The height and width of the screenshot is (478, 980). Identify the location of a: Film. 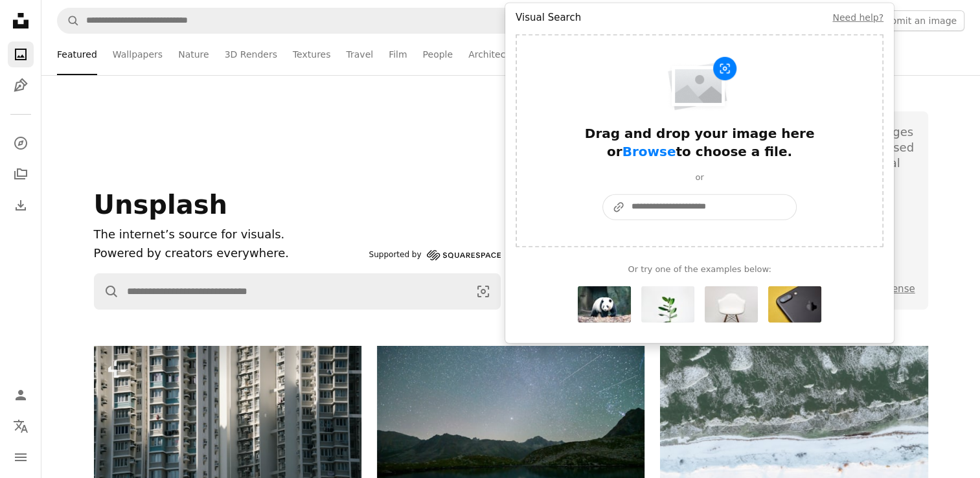
(398, 54).